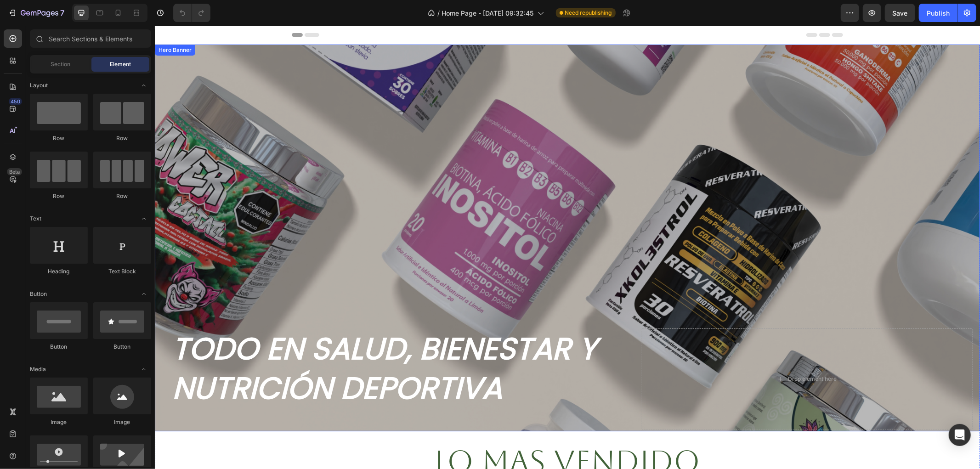 The image size is (980, 469). Describe the element at coordinates (61, 65) in the screenshot. I see `span: Section` at that location.